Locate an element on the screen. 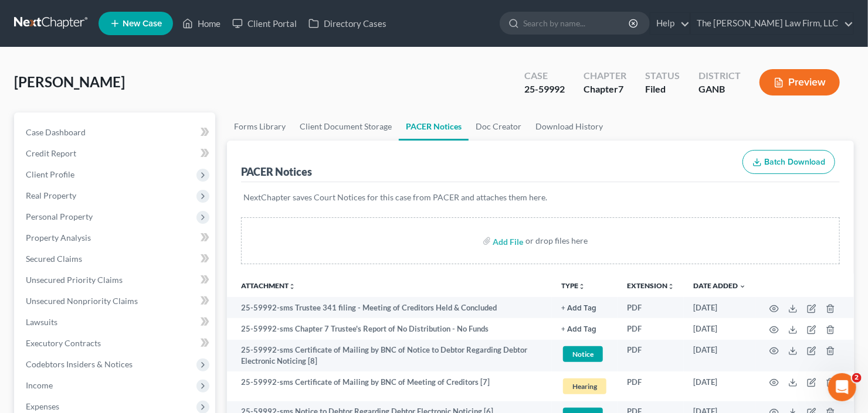  span: Batch Download is located at coordinates (795, 162).